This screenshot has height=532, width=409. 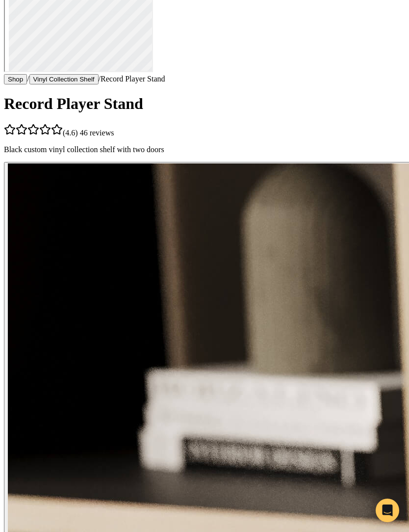 What do you see at coordinates (64, 79) in the screenshot?
I see `button: Vinyl Collection Shelf` at bounding box center [64, 79].